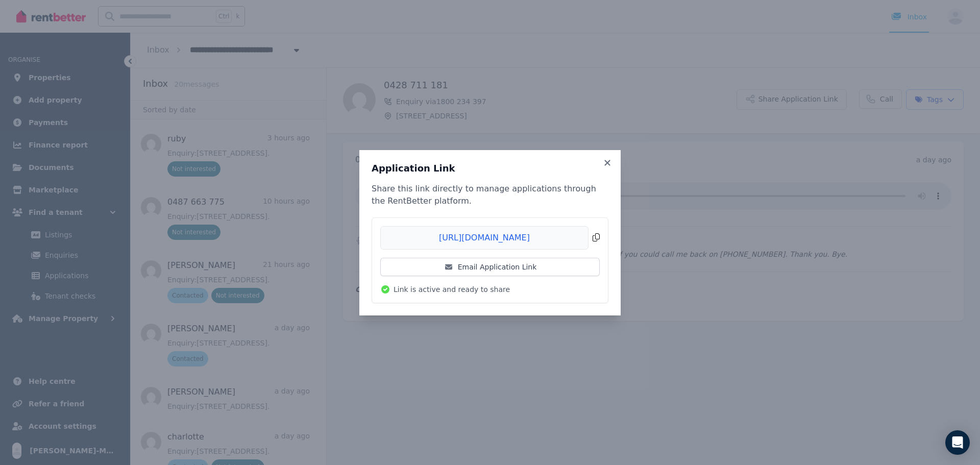 The height and width of the screenshot is (465, 980). What do you see at coordinates (490, 195) in the screenshot?
I see `p: Share this link directly to manage applications through the RentBetter platform.` at bounding box center [490, 195].